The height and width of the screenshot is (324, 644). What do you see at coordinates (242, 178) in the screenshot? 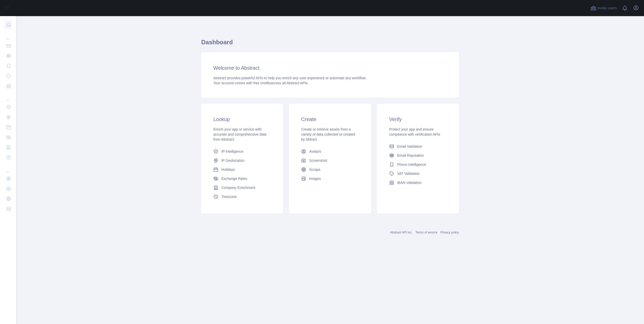
I see `a: Exchange Rates` at bounding box center [242, 178].